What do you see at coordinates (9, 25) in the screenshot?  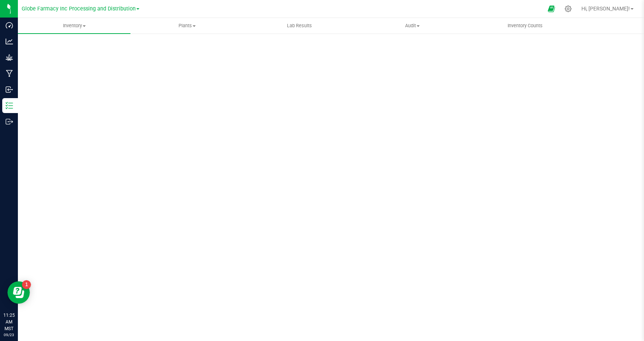 I see `inline-svg: Dashboard` at bounding box center [9, 25].